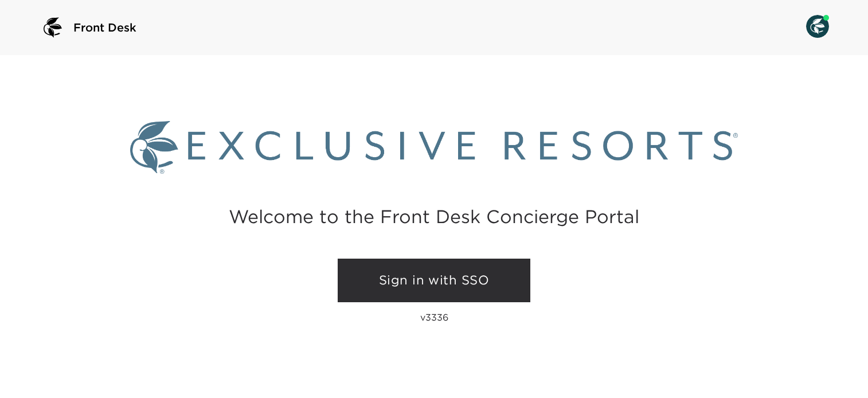  Describe the element at coordinates (817, 27) in the screenshot. I see `img: User` at that location.